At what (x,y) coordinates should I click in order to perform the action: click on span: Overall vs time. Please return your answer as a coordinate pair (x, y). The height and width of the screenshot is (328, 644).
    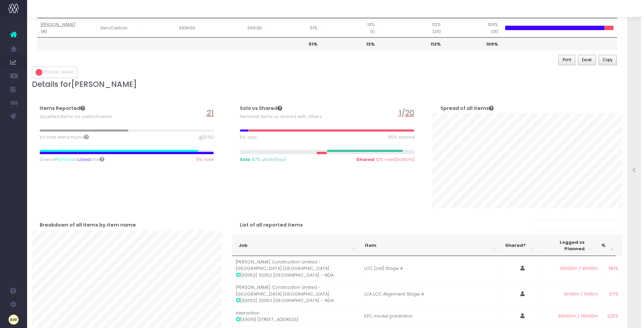
    Looking at the image, I should click on (72, 160).